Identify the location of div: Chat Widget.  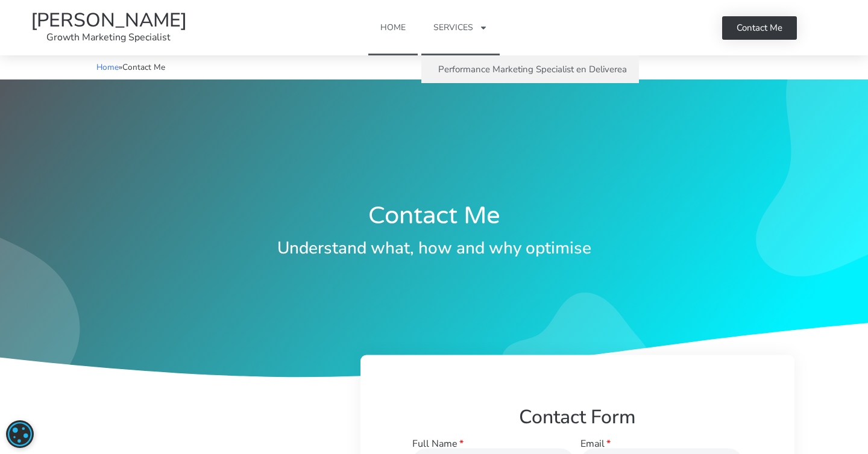
(764, 389).